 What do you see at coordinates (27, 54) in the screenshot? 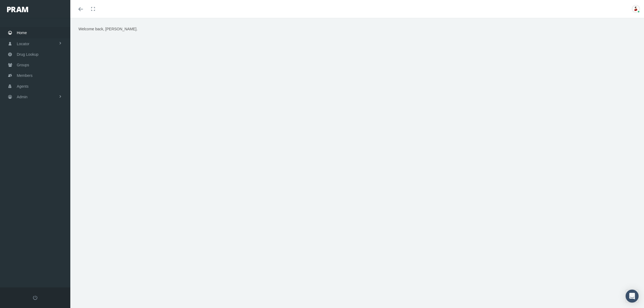
I see `span: Drug Lookup` at bounding box center [27, 54].